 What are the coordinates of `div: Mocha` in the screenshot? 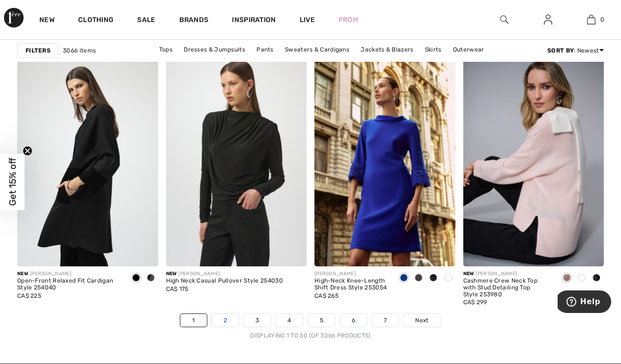 It's located at (418, 278).